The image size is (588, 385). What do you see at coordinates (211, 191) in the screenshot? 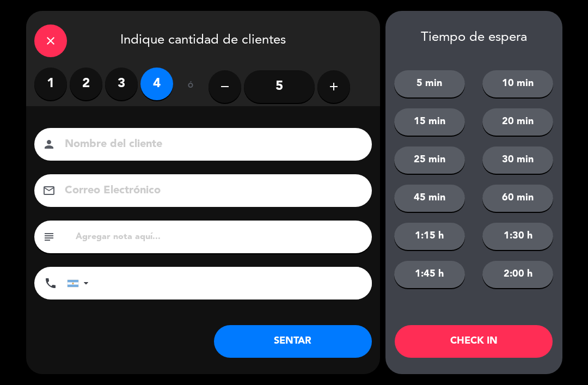
I see `input: Correo Electrónico` at bounding box center [211, 191].